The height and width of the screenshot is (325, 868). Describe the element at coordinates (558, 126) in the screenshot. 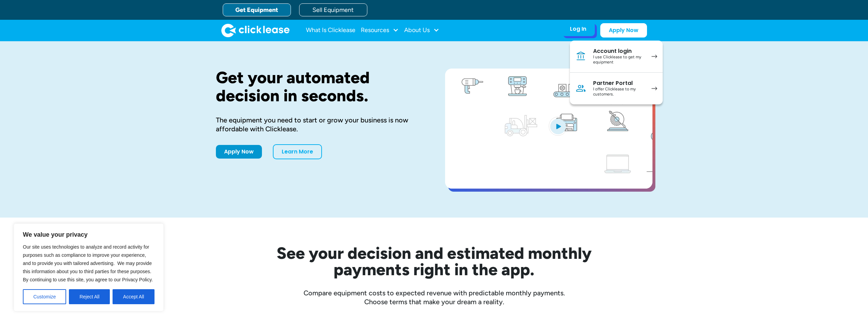

I see `img: Blue play button logo on a light blue circular background` at that location.